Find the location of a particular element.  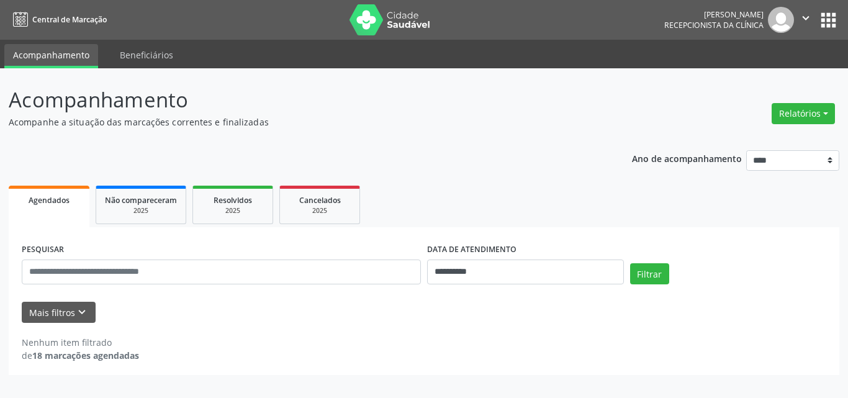

span: Recepcionista da clínica is located at coordinates (714, 25).